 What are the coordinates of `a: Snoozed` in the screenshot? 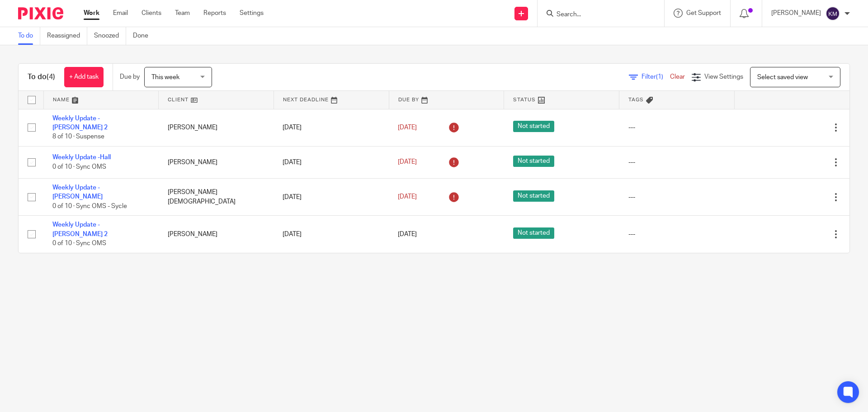 It's located at (109, 36).